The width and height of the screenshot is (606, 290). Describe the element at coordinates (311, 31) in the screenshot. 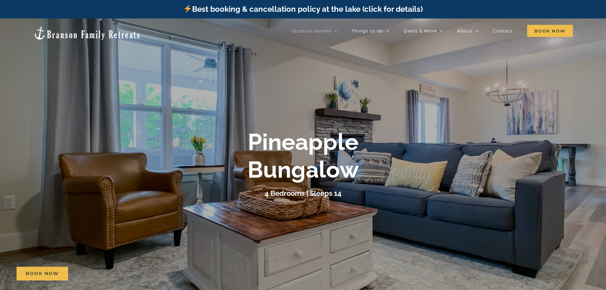

I see `span: Vacation homes` at that location.